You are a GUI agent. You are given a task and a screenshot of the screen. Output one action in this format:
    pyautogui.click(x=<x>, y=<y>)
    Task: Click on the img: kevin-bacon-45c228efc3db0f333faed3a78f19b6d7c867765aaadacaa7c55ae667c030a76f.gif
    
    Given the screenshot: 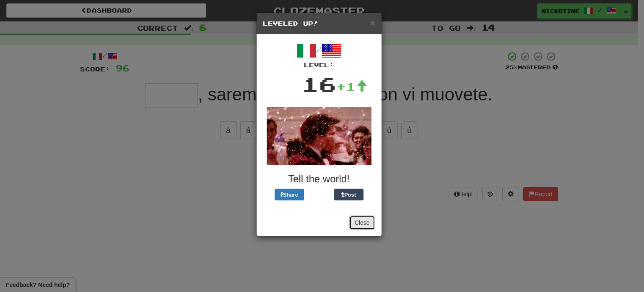 What is the action you would take?
    pyautogui.click(x=319, y=136)
    